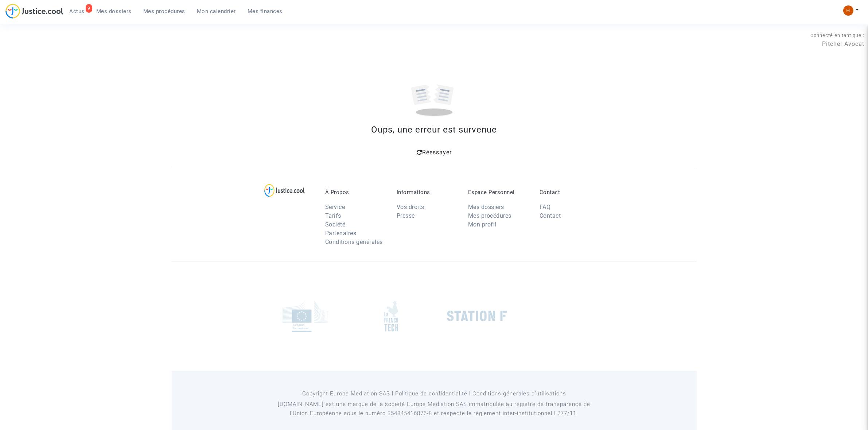 The height and width of the screenshot is (430, 868). Describe the element at coordinates (77, 11) in the screenshot. I see `span: Actus` at that location.